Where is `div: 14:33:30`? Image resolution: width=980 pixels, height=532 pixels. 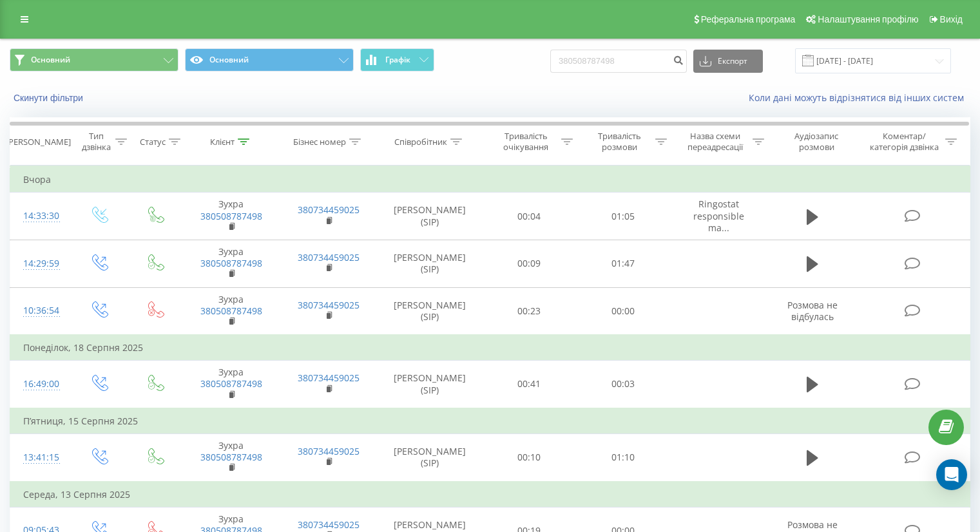
div: 14:33:30 is located at coordinates (40, 216).